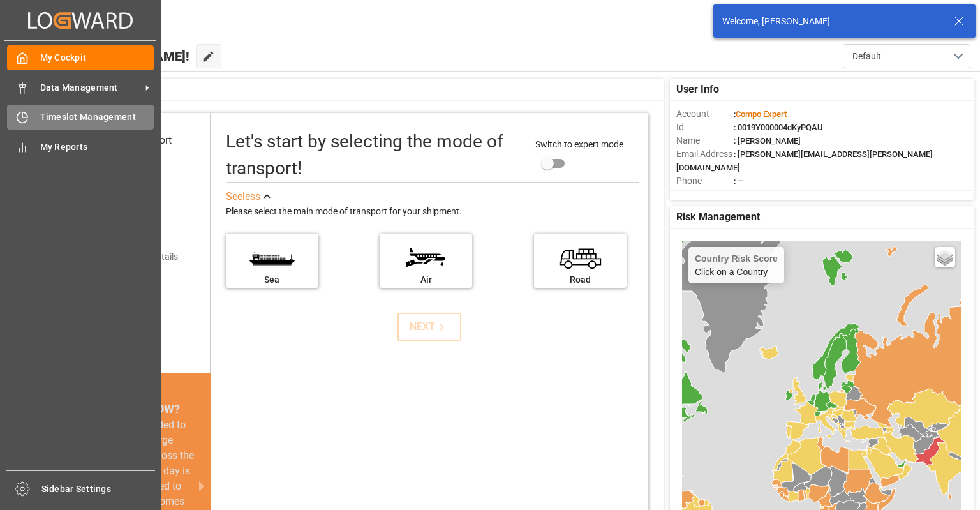 The height and width of the screenshot is (510, 980). I want to click on span: Data Management, so click(91, 88).